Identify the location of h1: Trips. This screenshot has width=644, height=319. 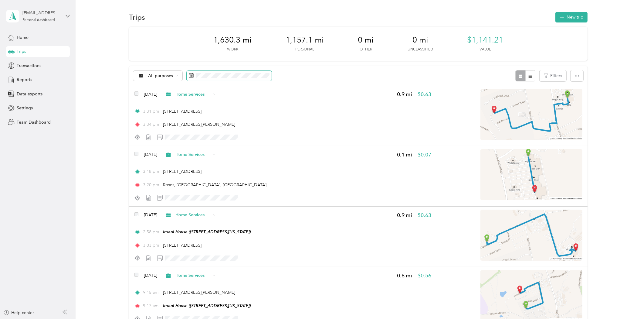
(137, 17).